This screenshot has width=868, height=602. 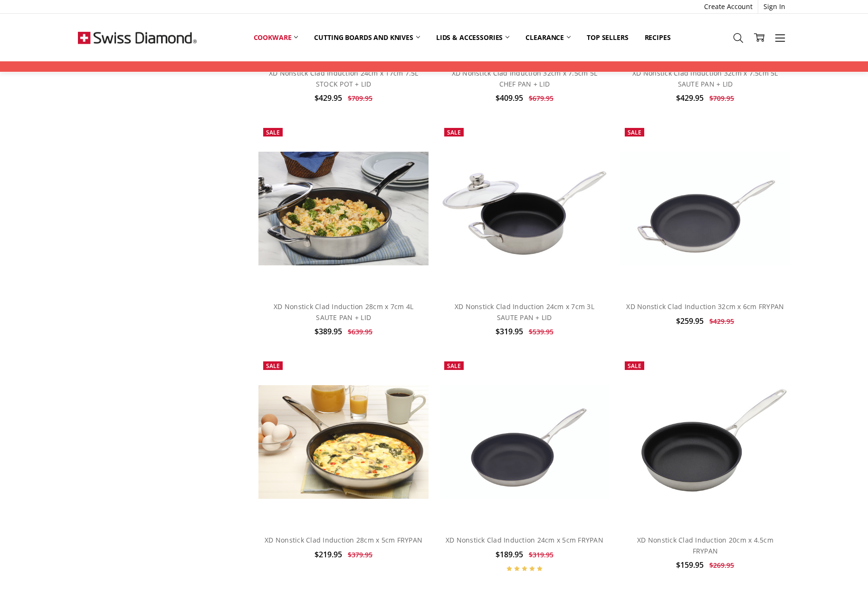 I want to click on a: Cookware, so click(x=276, y=38).